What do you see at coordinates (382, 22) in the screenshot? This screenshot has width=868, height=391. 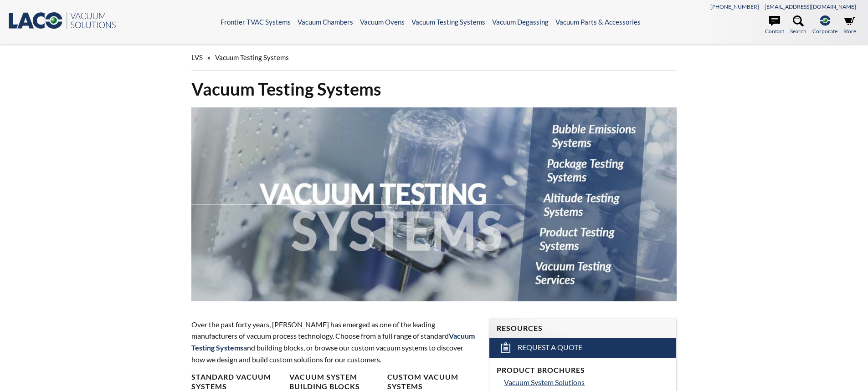 I see `a: Vacuum Ovens` at bounding box center [382, 22].